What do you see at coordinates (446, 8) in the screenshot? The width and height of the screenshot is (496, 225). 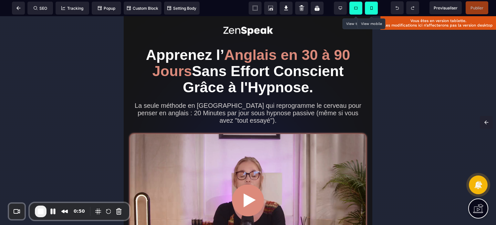 I see `span: Preview` at bounding box center [446, 8].